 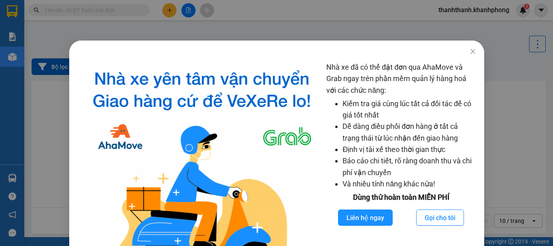 What do you see at coordinates (440, 217) in the screenshot?
I see `span: Gọi cho tôi` at bounding box center [440, 217].